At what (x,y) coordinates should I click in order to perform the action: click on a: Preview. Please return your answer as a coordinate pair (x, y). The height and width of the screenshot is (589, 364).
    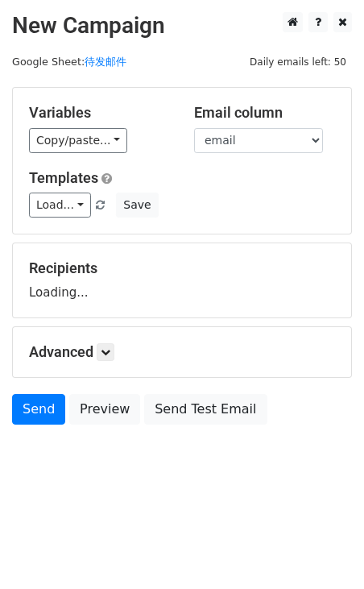
    Looking at the image, I should click on (105, 410).